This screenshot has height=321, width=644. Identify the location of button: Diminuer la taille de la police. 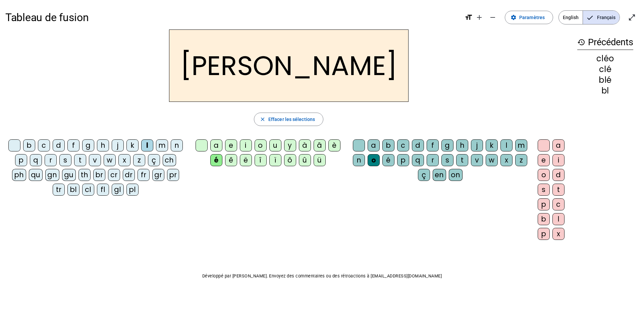
(493, 18).